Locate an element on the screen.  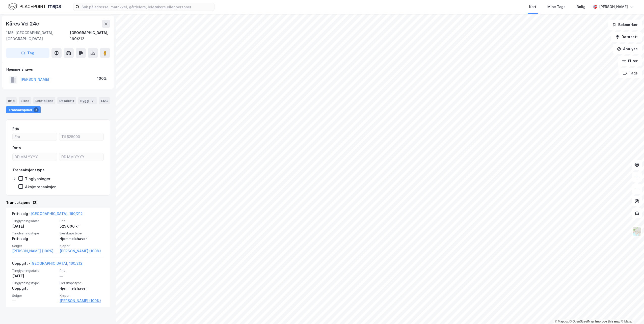
a: Mapbox is located at coordinates (562, 321).